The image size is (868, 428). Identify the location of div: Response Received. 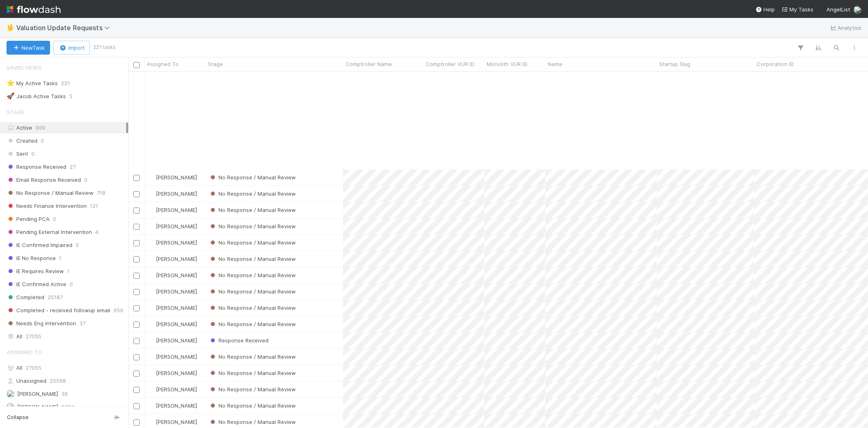
(239, 340).